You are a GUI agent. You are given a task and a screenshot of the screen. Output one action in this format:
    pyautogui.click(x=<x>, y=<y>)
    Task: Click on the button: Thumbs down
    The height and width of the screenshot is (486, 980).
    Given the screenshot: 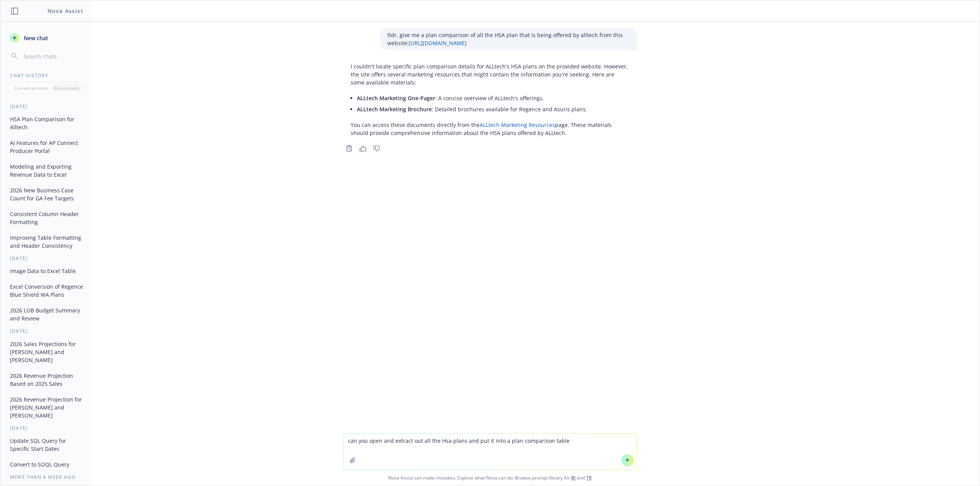 What is the action you would take?
    pyautogui.click(x=377, y=148)
    